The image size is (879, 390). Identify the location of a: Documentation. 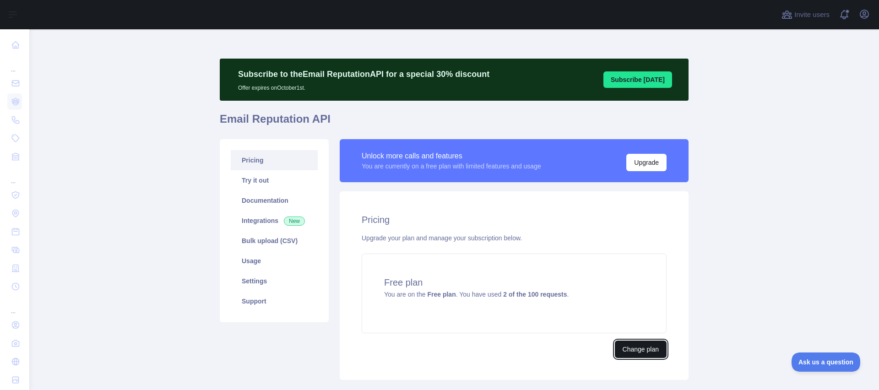
(274, 201).